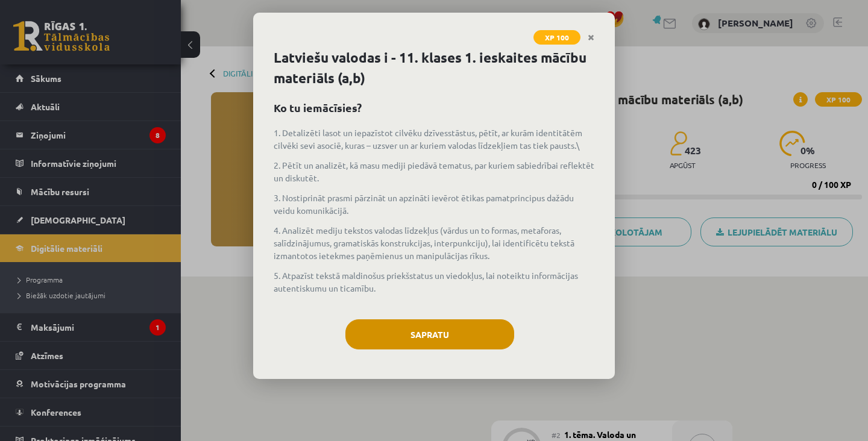 The height and width of the screenshot is (441, 868). I want to click on span: XP 100, so click(557, 38).